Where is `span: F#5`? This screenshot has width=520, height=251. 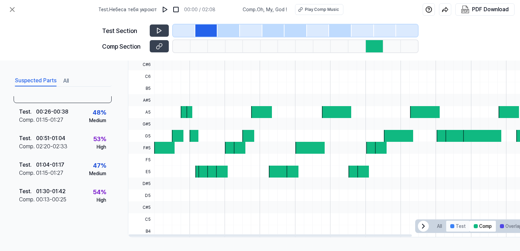
span: F#5 is located at coordinates (141, 148).